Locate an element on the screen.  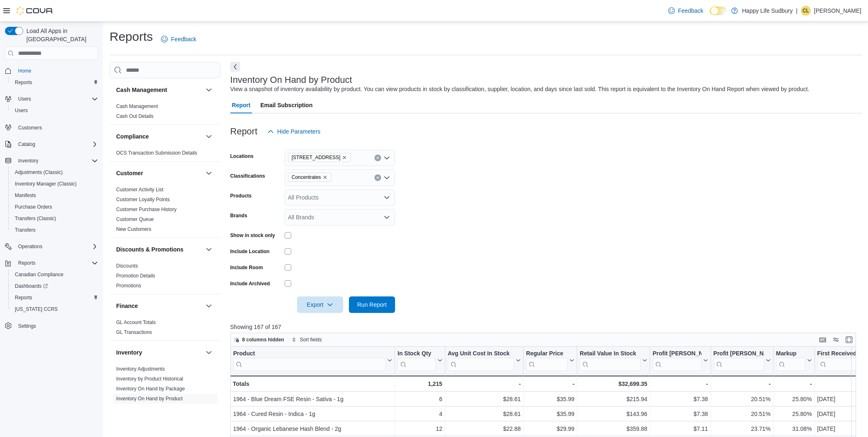
a: Adjustments (Classic) is located at coordinates (39, 172).